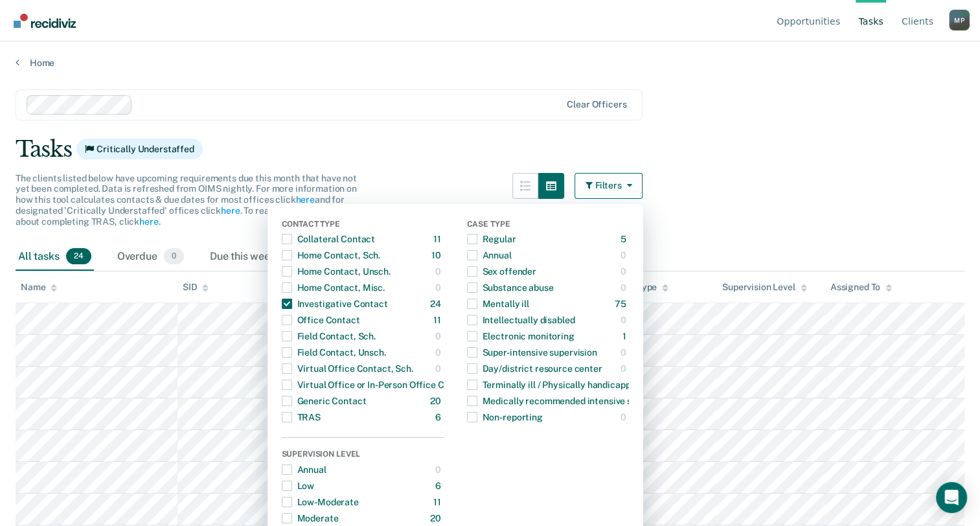 This screenshot has width=980, height=526. What do you see at coordinates (626, 336) in the screenshot?
I see `div: 1` at bounding box center [626, 336].